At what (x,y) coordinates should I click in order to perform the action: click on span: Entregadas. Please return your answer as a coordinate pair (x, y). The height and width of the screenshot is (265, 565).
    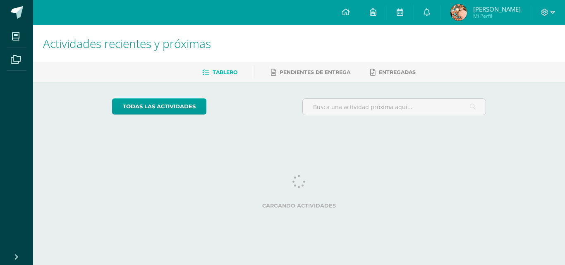
    Looking at the image, I should click on (397, 72).